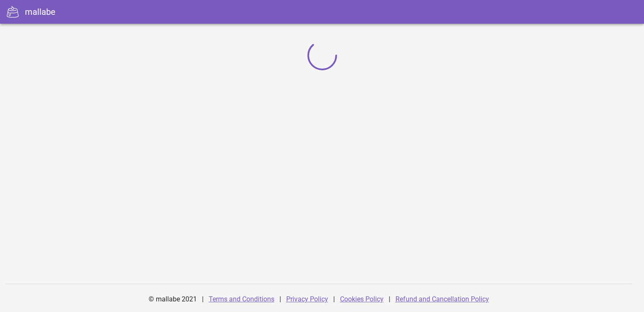  Describe the element at coordinates (442, 299) in the screenshot. I see `a: Refund and Cancellation Policy` at that location.